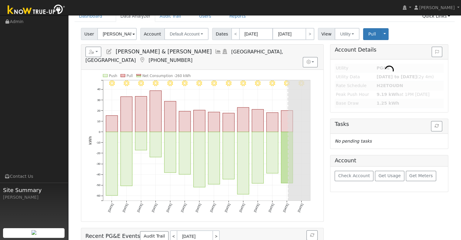 The height and width of the screenshot is (240, 461). What do you see at coordinates (98, 174) in the screenshot?
I see `text: -40` at bounding box center [98, 174].